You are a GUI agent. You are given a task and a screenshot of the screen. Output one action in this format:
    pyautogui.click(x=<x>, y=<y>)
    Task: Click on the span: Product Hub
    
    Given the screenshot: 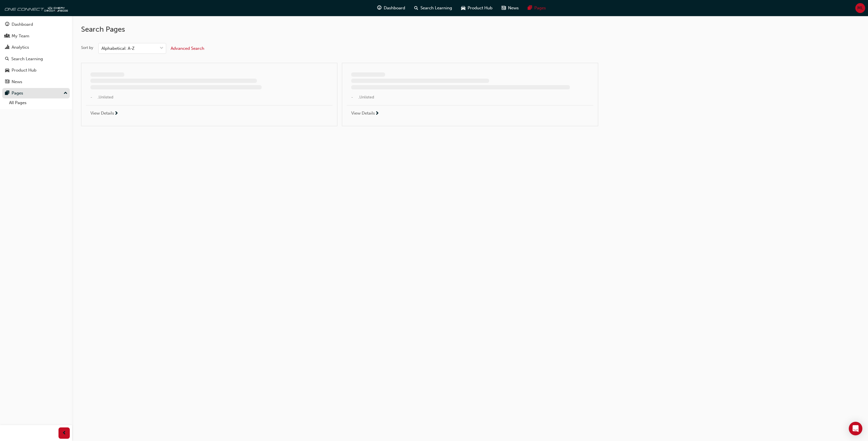 What is the action you would take?
    pyautogui.click(x=480, y=8)
    